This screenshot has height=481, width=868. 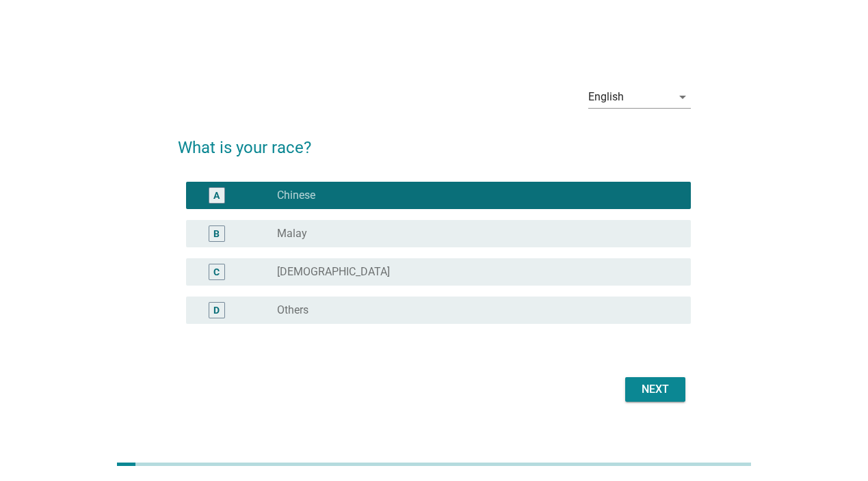 I want to click on label: Chinese, so click(x=296, y=196).